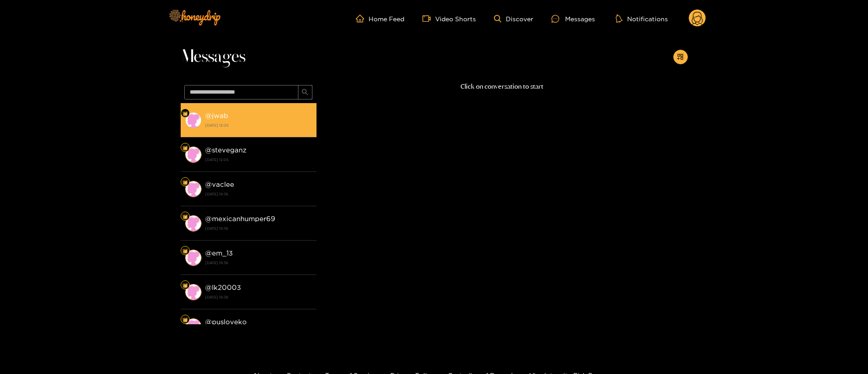  I want to click on a: Discover, so click(513, 19).